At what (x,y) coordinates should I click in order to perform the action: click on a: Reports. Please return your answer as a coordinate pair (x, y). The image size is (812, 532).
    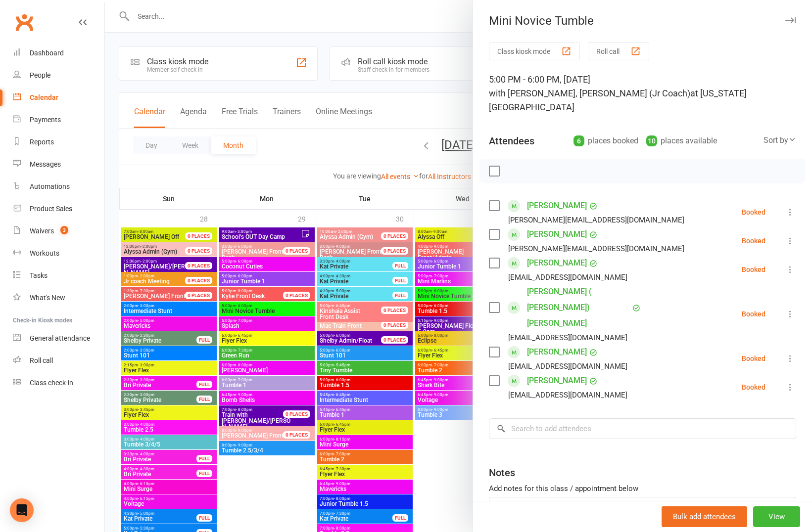
    Looking at the image, I should click on (58, 142).